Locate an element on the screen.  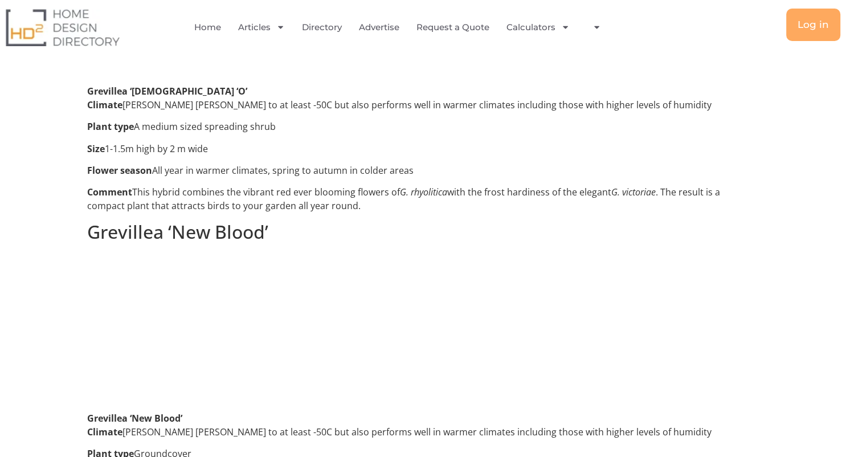
strong: Flower season is located at coordinates (120, 170).